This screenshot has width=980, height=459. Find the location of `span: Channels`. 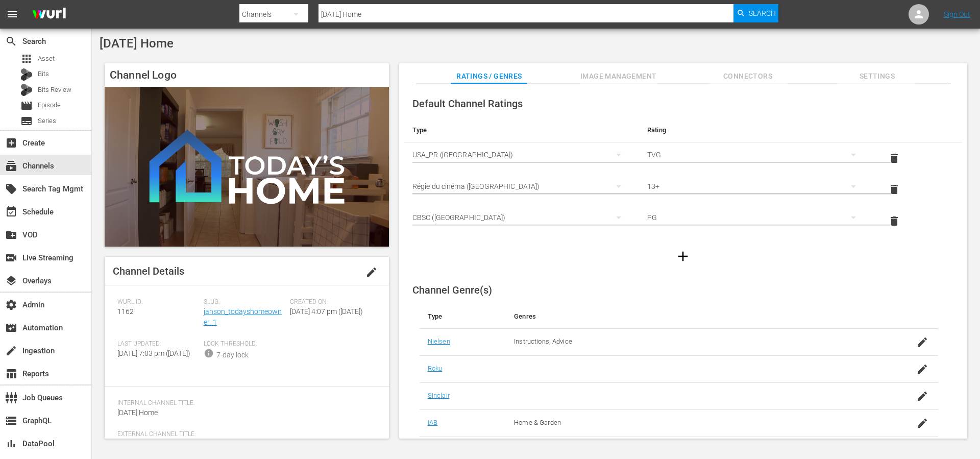

span: Channels is located at coordinates (11, 166).